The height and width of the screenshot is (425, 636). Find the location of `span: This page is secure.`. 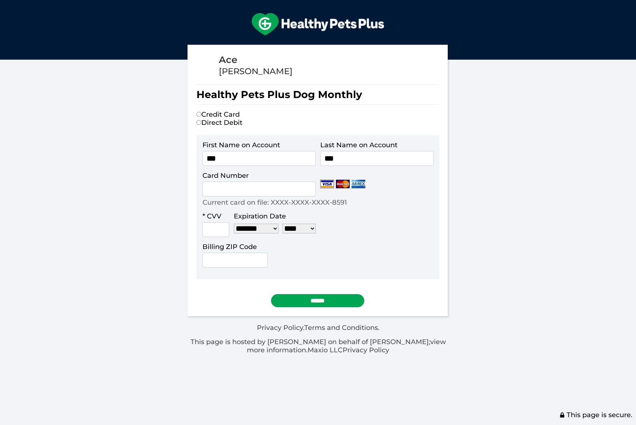

span: This page is secure. is located at coordinates (596, 415).